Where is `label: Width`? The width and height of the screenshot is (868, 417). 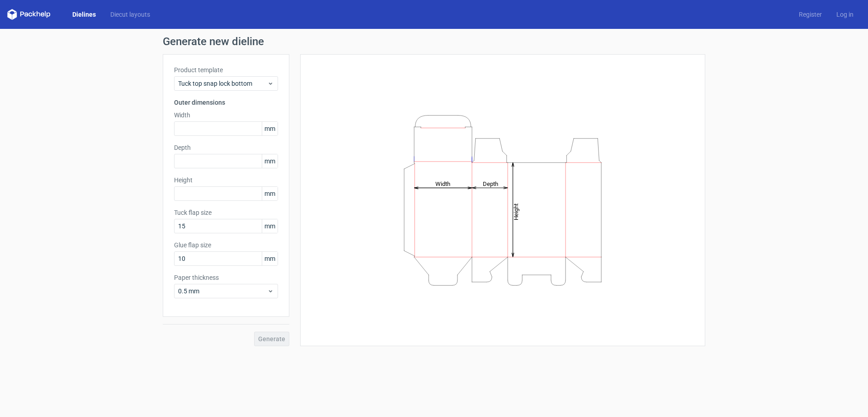
label: Width is located at coordinates (226, 115).